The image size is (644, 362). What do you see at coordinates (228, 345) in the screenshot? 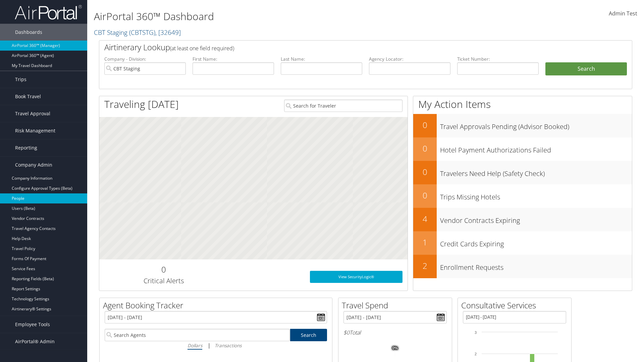
I see `i: Transactions` at bounding box center [228, 345].